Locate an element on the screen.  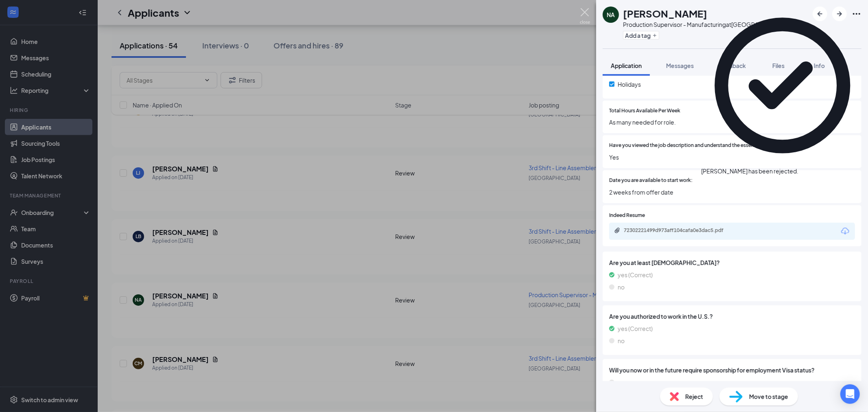
span: Application is located at coordinates (626, 66).